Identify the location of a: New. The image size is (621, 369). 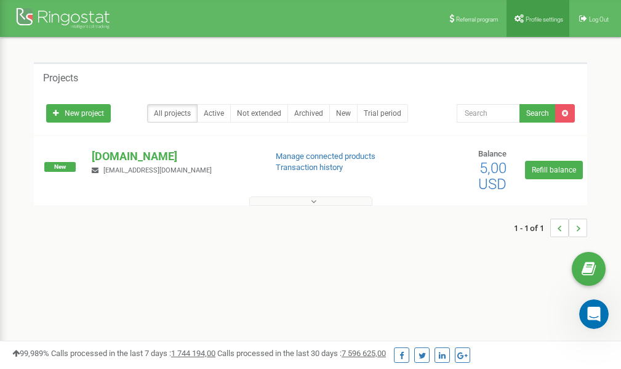
(344, 113).